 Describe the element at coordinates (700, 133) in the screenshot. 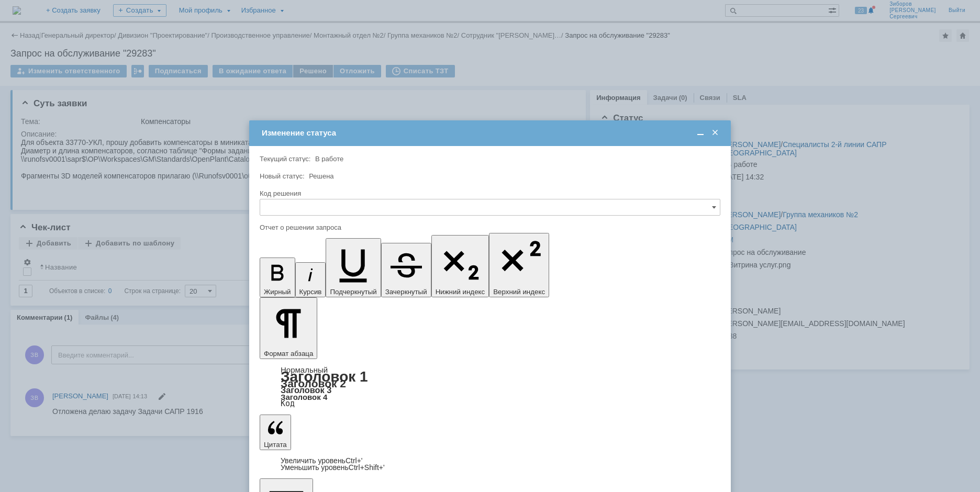

I see `span: Свернуть (Ctrl + M)` at that location.